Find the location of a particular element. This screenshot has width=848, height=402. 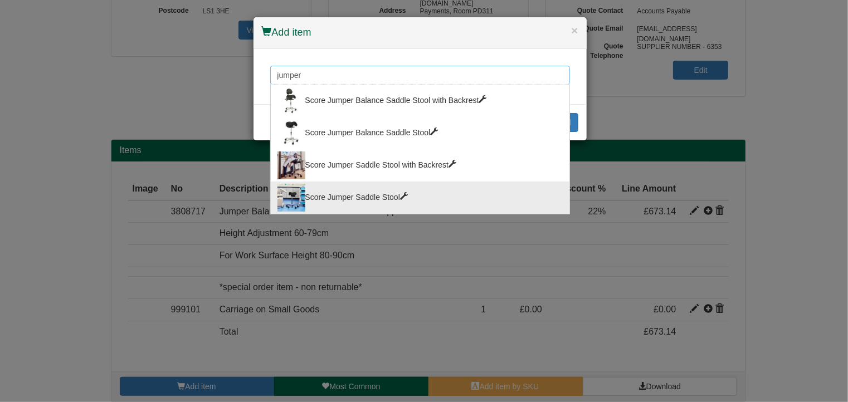

img: jumper-balance-saddle-stool-backrest-black_angle.jpg is located at coordinates (291, 101).